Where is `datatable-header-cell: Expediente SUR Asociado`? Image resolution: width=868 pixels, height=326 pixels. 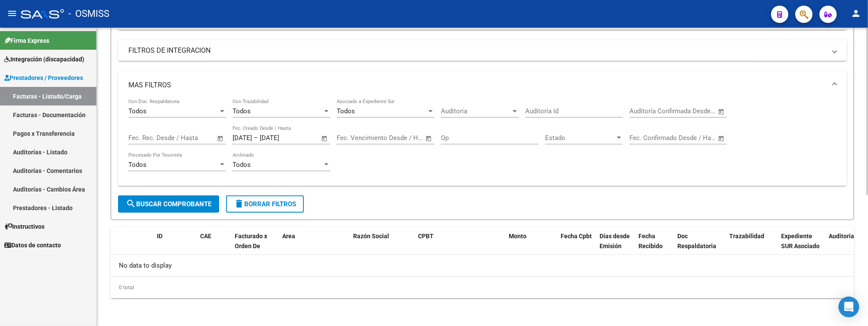 datatable-header-cell: Expediente SUR Asociado is located at coordinates (801, 246).